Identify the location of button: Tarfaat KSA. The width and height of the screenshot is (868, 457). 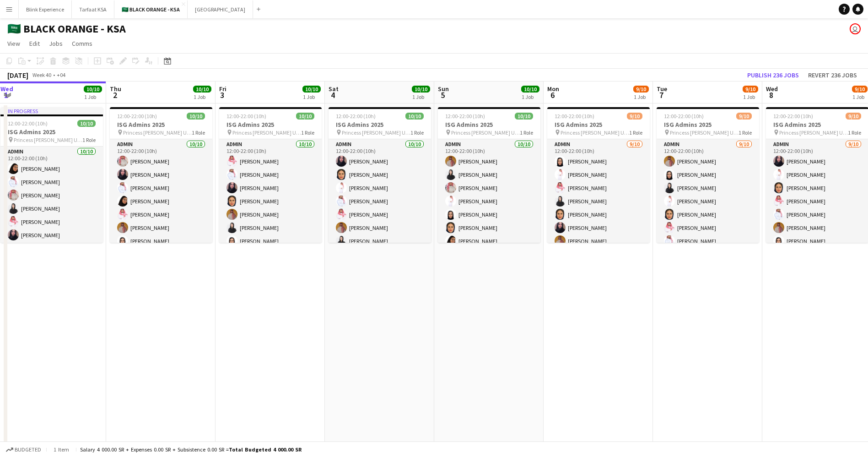
(93, 9).